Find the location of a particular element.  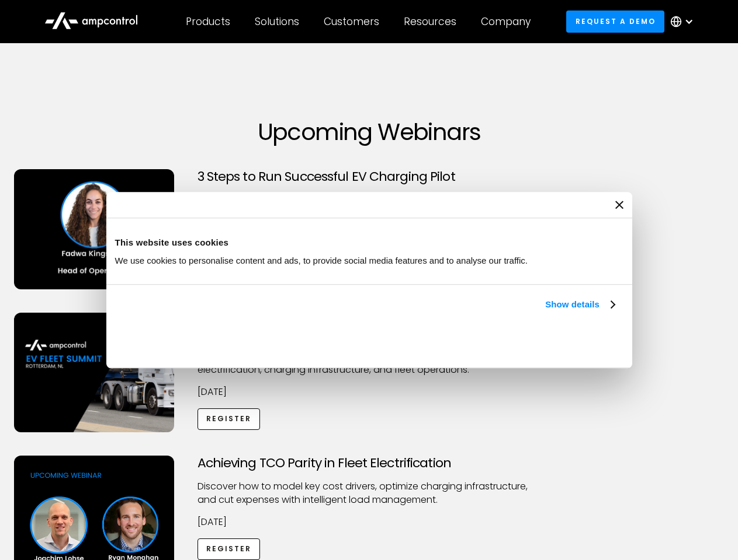

h1: Upcoming Webinars is located at coordinates (369, 132).